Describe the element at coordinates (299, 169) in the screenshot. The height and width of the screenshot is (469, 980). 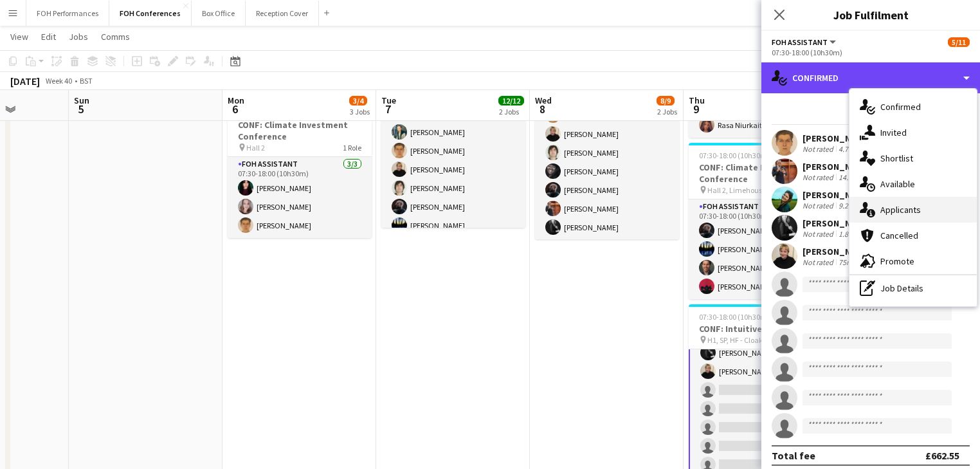
I see `app-job-card: 07:30-18:00 (10h30m)3/3CONF: Climate Investment Conference Hall 21 RoleFOH Assistant3/307:30-18:0...` at that location.